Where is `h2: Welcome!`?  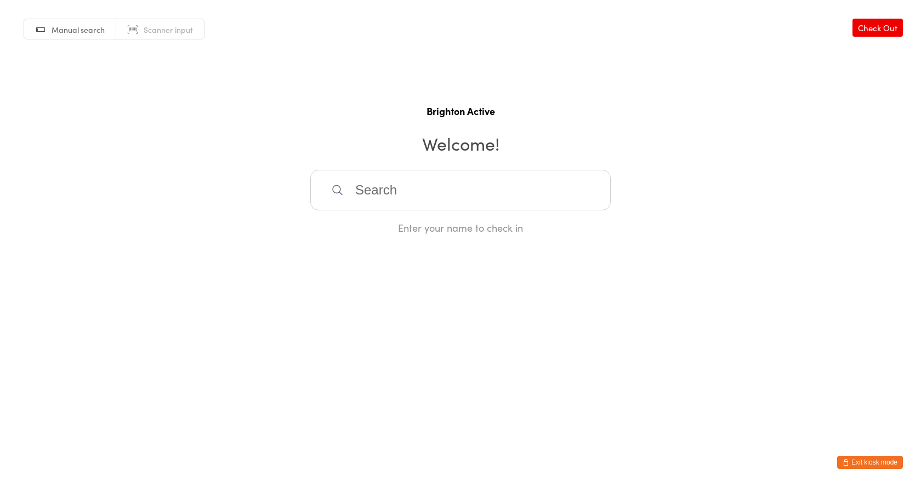 h2: Welcome! is located at coordinates (460, 143).